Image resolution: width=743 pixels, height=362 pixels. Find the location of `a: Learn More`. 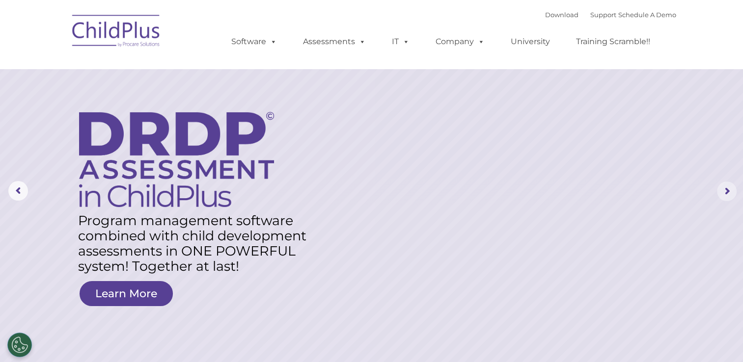

a: Learn More is located at coordinates (126, 293).